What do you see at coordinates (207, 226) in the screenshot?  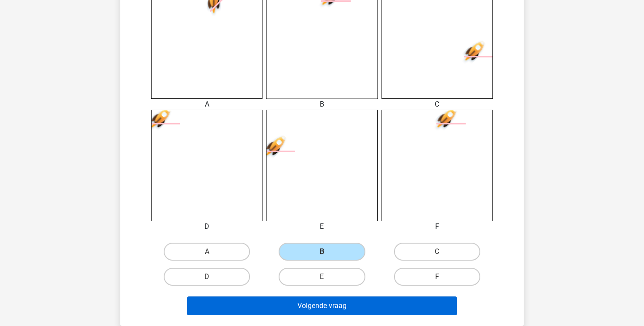 I see `div: D` at bounding box center [207, 226].